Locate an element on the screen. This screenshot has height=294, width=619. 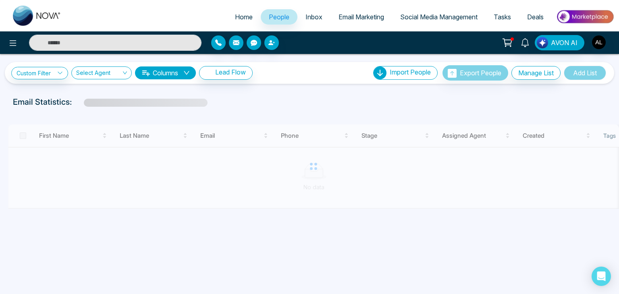
a: People is located at coordinates (279, 17).